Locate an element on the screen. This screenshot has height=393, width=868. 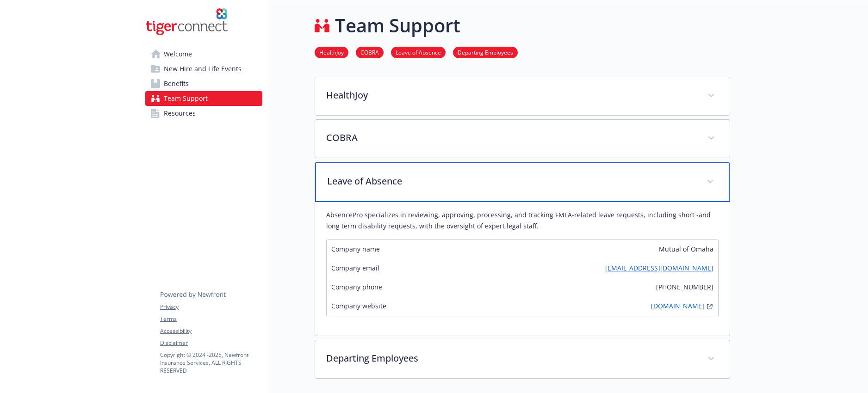
span: Company name is located at coordinates (356, 248).